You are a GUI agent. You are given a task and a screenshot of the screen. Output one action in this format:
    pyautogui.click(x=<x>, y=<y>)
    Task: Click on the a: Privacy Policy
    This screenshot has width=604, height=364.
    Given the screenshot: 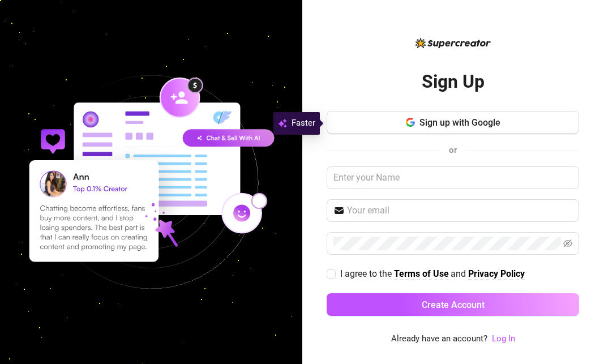 What is the action you would take?
    pyautogui.click(x=497, y=275)
    